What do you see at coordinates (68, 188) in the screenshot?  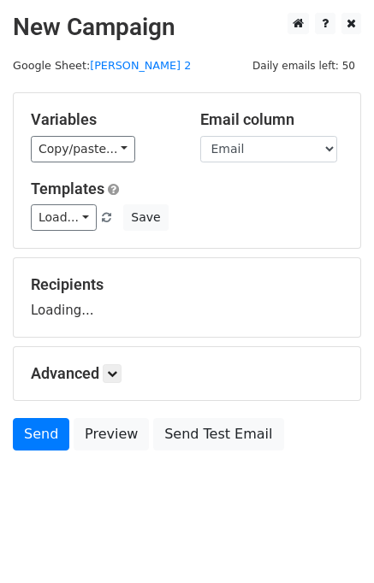 I see `a: Templates` at bounding box center [68, 188].